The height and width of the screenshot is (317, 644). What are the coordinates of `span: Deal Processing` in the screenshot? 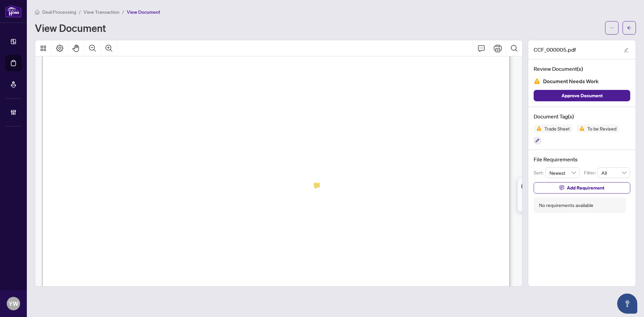 It's located at (59, 12).